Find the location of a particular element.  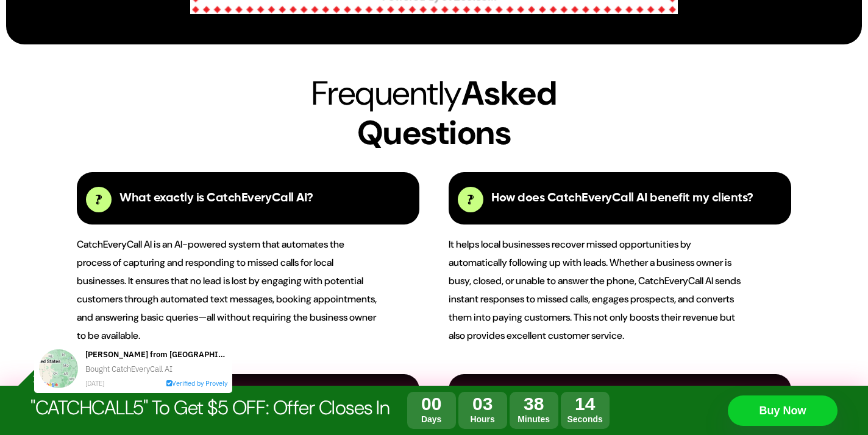

span: 1 is located at coordinates (579, 404).